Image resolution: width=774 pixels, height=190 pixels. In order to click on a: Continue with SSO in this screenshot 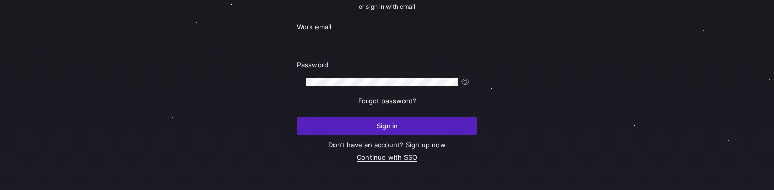, I will do `click(387, 157)`.